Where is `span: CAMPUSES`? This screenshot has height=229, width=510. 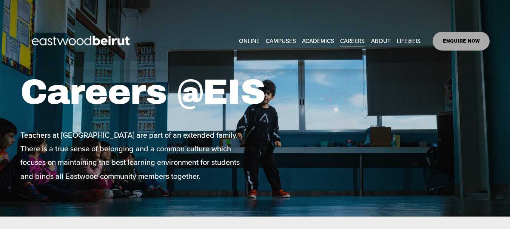
span: CAMPUSES is located at coordinates (281, 41).